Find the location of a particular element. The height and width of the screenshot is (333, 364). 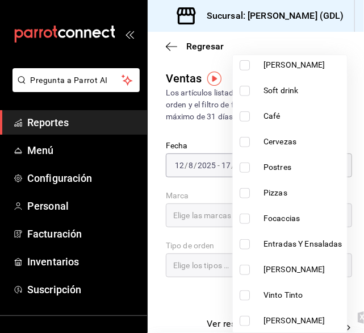

span: Focaccias is located at coordinates (303, 218).